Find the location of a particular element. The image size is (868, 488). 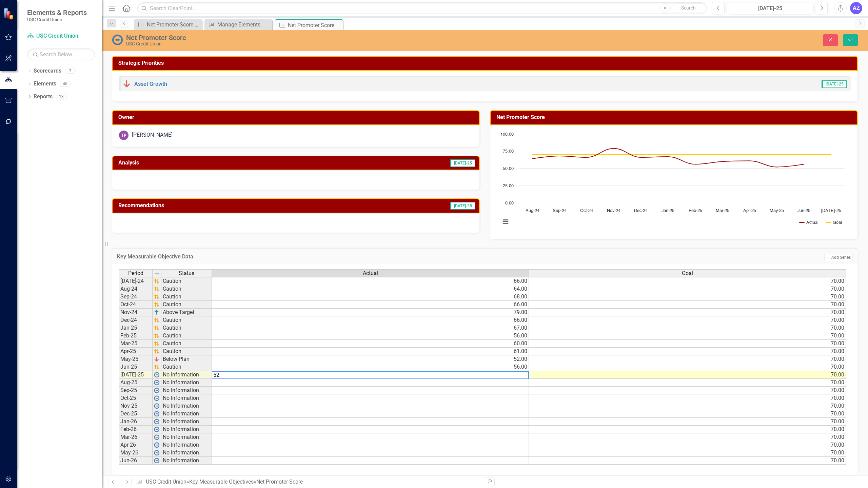

a: Manage Elements is located at coordinates (238, 24).